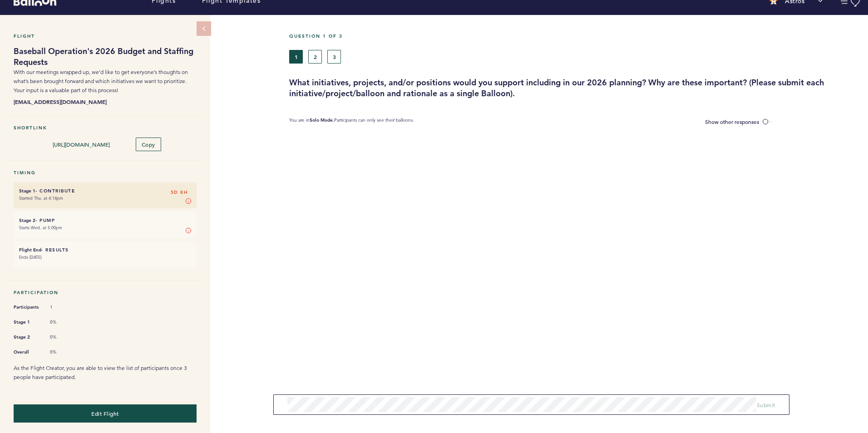 Image resolution: width=868 pixels, height=433 pixels. What do you see at coordinates (105, 220) in the screenshot?
I see `h6: - Pump` at bounding box center [105, 220].